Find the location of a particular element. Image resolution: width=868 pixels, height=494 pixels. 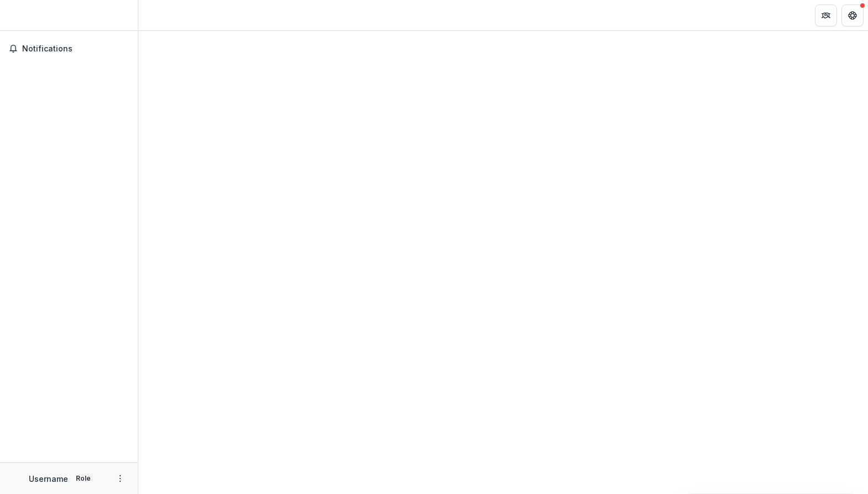

span: Notifications is located at coordinates (75, 48).